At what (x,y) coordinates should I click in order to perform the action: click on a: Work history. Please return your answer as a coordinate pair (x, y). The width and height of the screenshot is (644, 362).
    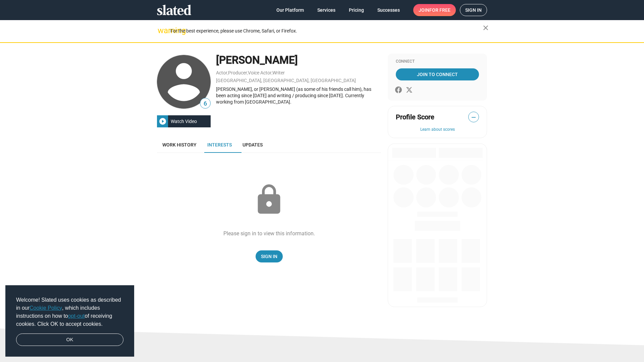
    Looking at the image, I should click on (180, 145).